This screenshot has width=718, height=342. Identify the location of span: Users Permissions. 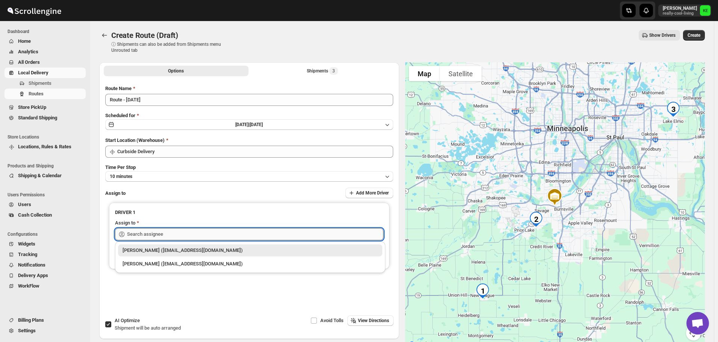
(47, 195).